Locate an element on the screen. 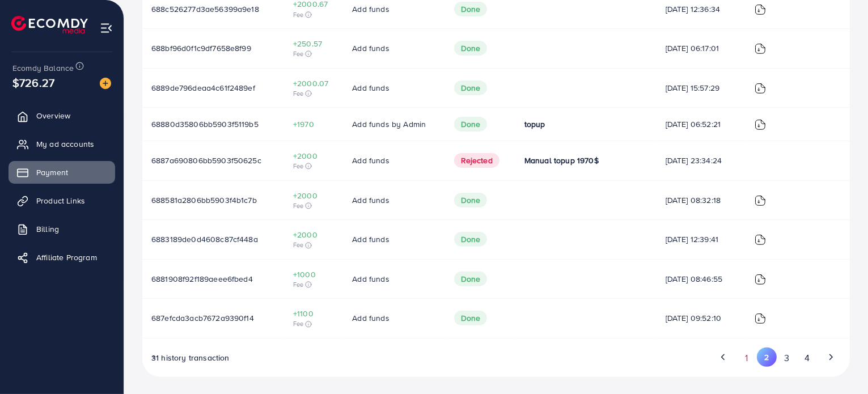 This screenshot has height=394, width=868. span: Overview is located at coordinates (54, 116).